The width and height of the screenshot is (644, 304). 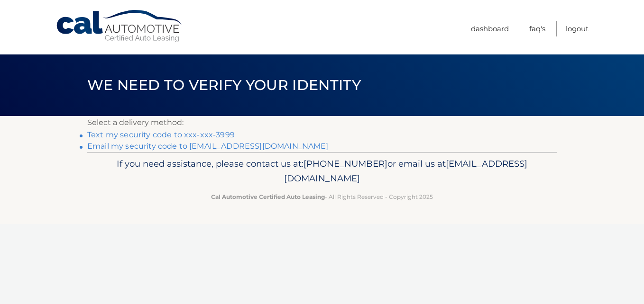 I want to click on a: Logout, so click(x=577, y=28).